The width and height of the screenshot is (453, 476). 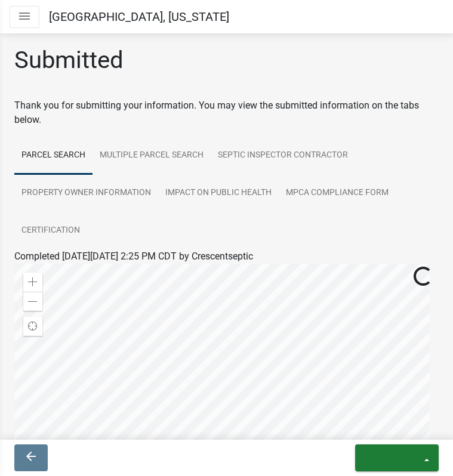 I want to click on i: arrow_back, so click(x=31, y=456).